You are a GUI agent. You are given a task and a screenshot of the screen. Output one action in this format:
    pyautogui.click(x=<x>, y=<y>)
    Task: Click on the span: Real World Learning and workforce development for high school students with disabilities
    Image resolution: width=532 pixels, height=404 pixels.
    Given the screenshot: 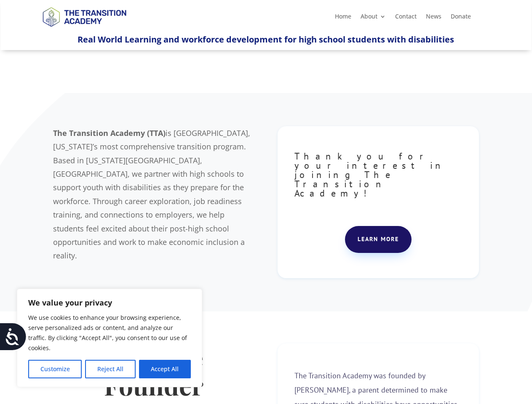 What is the action you would take?
    pyautogui.click(x=265, y=39)
    